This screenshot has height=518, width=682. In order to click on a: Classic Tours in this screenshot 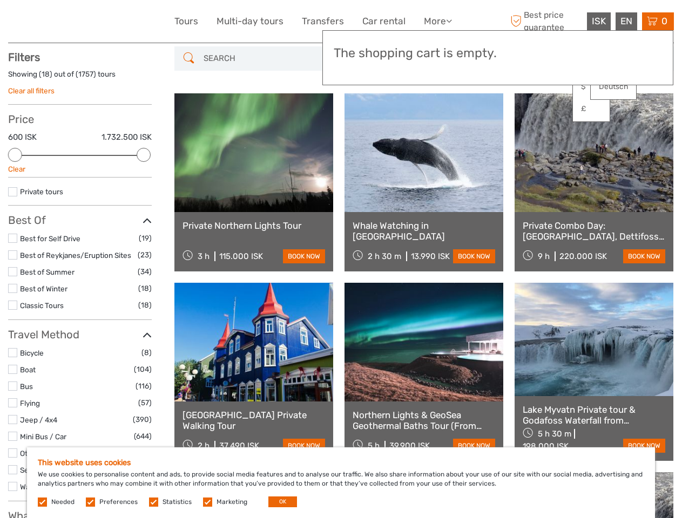, I will do `click(42, 306)`.